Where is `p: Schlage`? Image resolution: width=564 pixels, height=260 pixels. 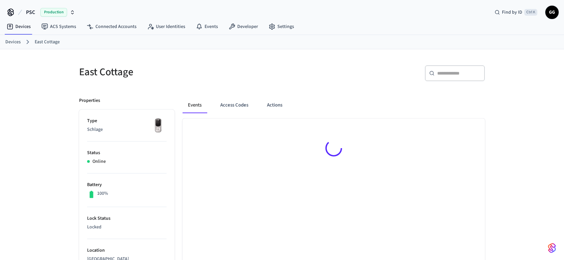
p: Schlage is located at coordinates (127, 130).